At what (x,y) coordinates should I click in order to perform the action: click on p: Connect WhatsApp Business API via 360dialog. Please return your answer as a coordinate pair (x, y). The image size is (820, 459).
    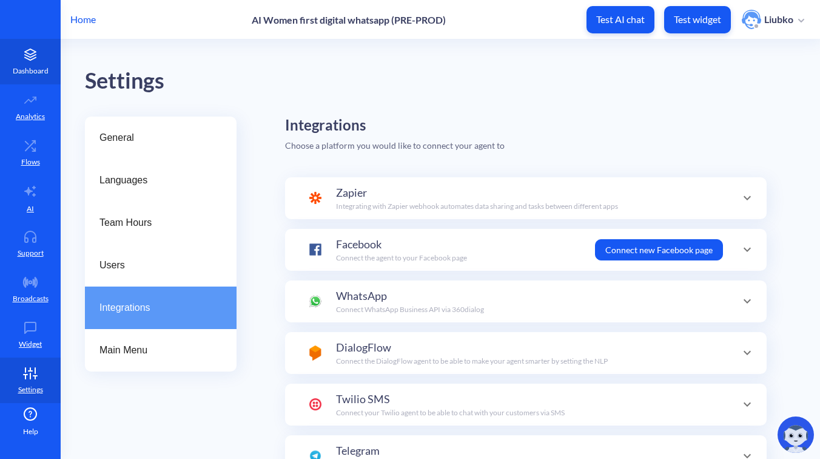
    Looking at the image, I should click on (410, 309).